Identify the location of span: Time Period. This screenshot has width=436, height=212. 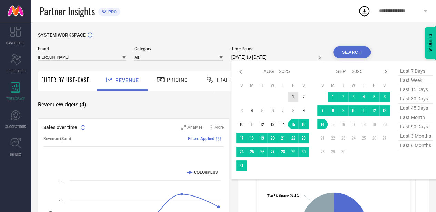
(278, 49).